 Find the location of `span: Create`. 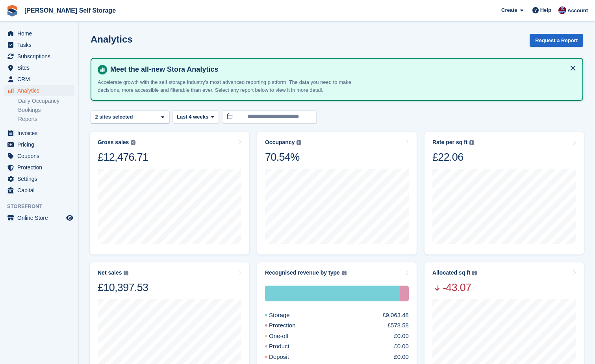

span: Create is located at coordinates (509, 10).